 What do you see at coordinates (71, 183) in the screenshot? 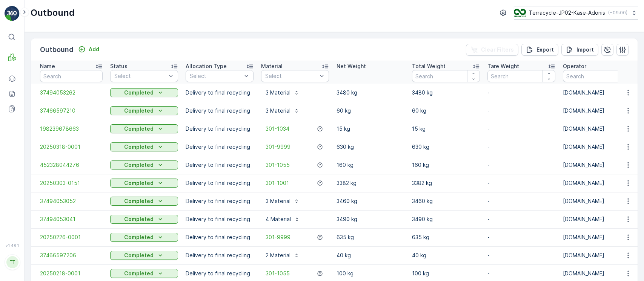
I see `span: 20250303-0151` at bounding box center [71, 183].